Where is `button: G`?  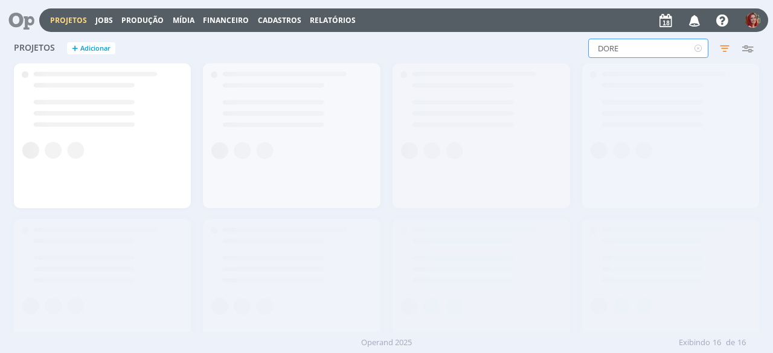
button: G is located at coordinates (752, 20).